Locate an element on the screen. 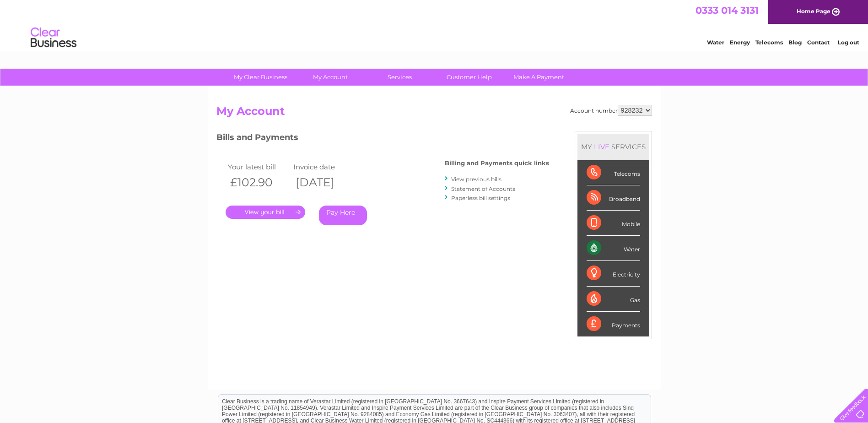  td: Invoice date is located at coordinates (324, 167).